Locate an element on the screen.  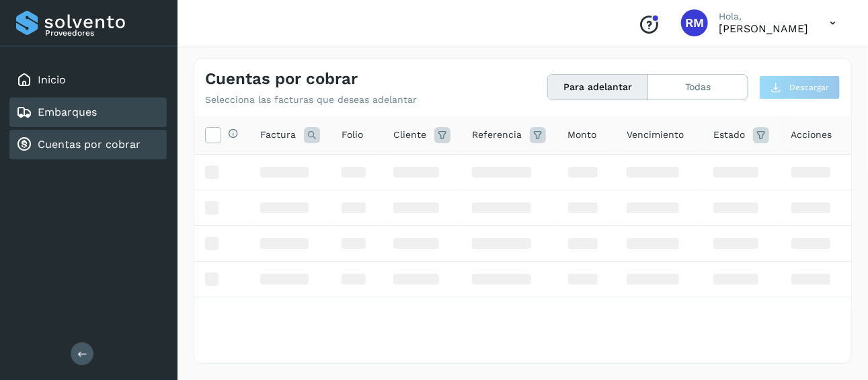
span: Acciones is located at coordinates (811, 134).